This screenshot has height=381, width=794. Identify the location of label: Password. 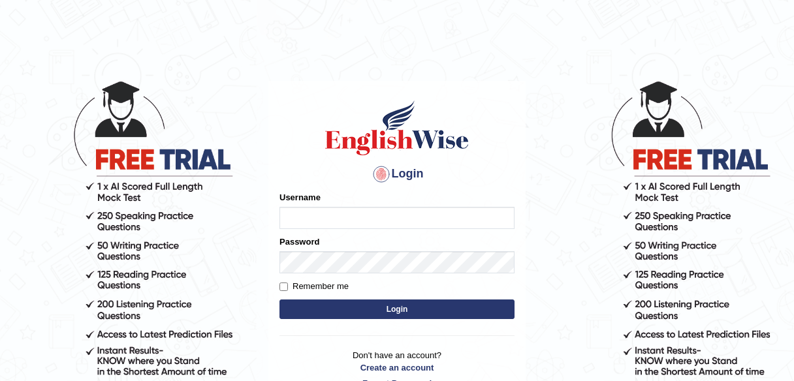
(299, 242).